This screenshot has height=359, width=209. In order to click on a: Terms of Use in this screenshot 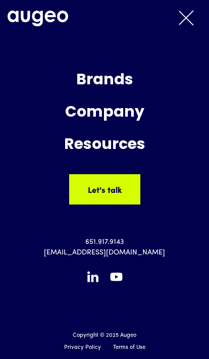, I will do `click(129, 348)`.